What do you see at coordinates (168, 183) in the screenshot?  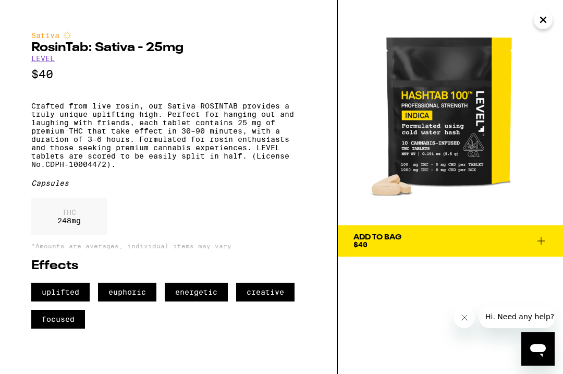 I see `div: Capsules` at bounding box center [168, 183].